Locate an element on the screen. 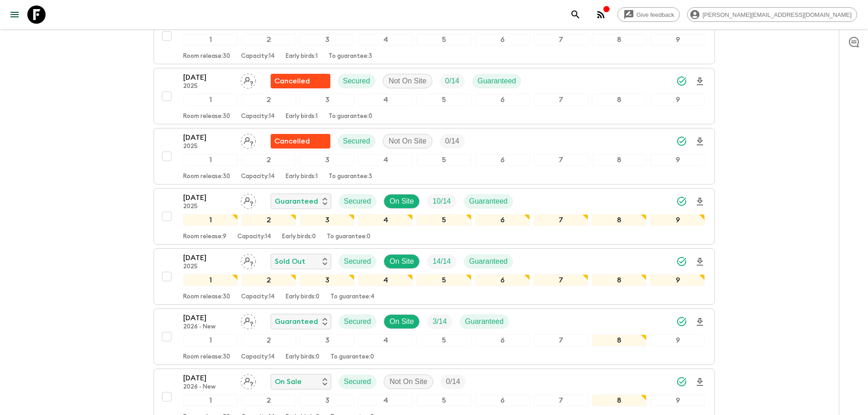  p: To guarantee: 4 is located at coordinates (352, 297).